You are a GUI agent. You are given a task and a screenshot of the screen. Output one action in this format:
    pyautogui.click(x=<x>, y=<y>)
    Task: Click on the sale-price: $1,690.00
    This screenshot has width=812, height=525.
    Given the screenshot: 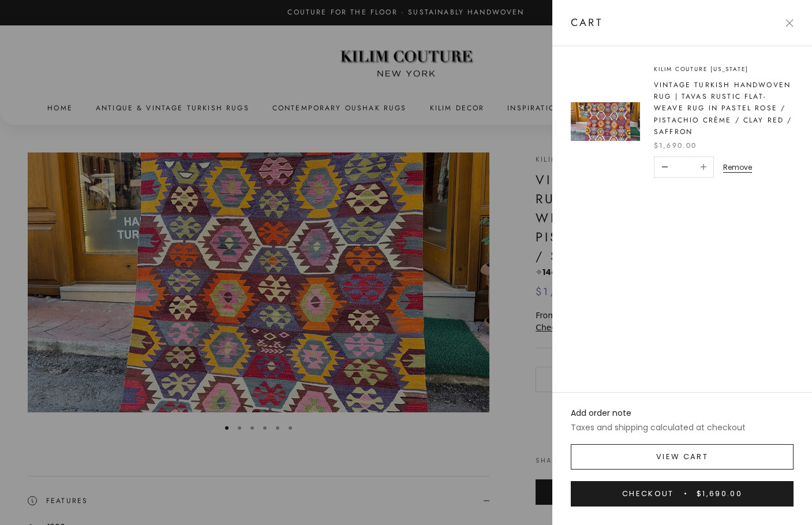 What is the action you would take?
    pyautogui.click(x=675, y=145)
    